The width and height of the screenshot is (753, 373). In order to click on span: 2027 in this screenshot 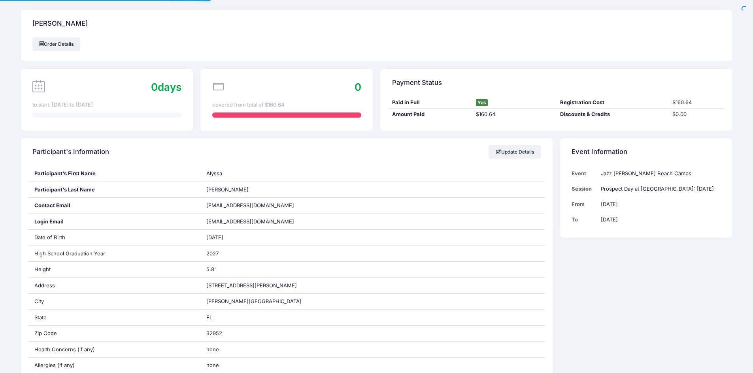, I will do `click(212, 254)`.